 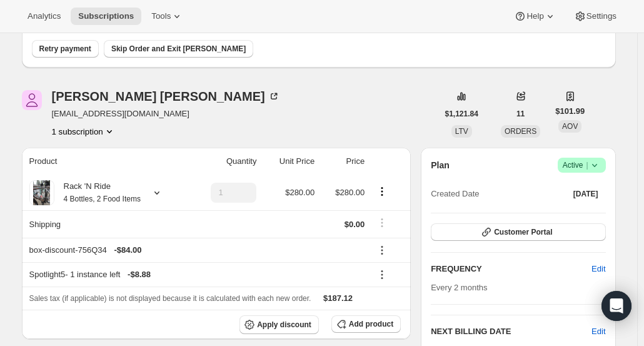 I want to click on span: LTV, so click(x=461, y=131).